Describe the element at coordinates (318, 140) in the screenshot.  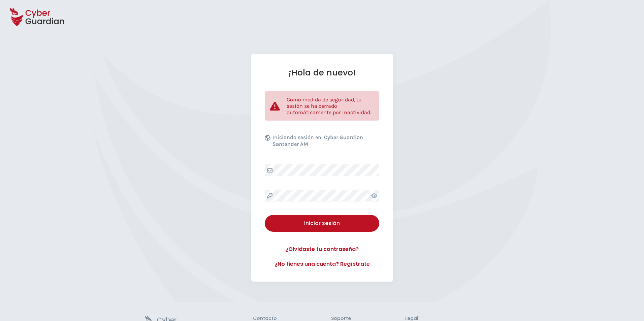
I see `b: Cyber Guardian Santander AM` at that location.